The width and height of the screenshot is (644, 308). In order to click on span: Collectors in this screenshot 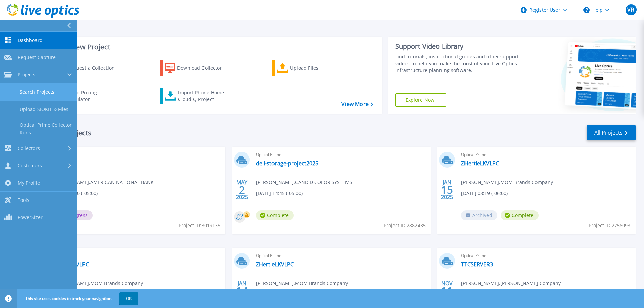, I will do `click(29, 149)`.